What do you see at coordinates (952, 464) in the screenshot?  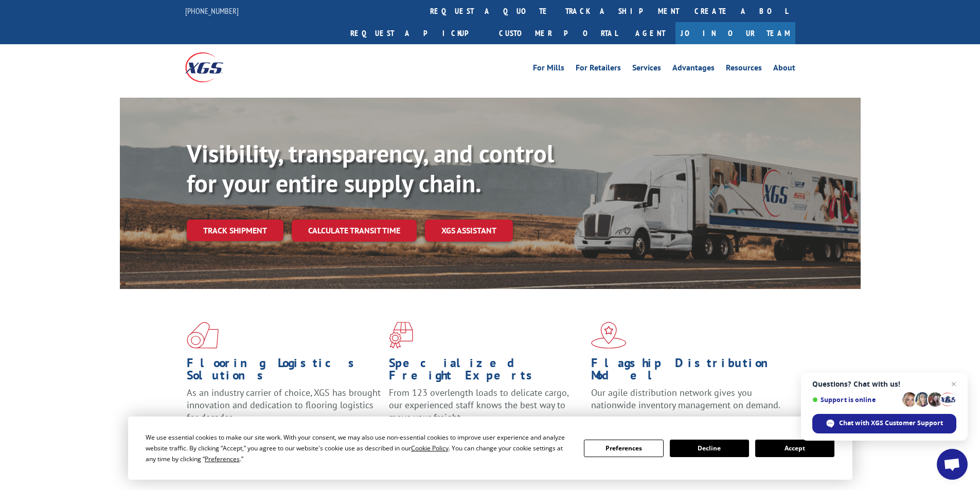 I see `div: Open chat` at bounding box center [952, 464].